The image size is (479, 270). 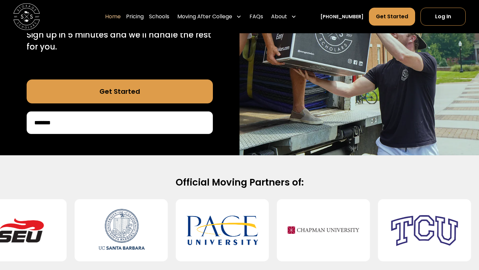 I want to click on a: Pricing, so click(x=135, y=17).